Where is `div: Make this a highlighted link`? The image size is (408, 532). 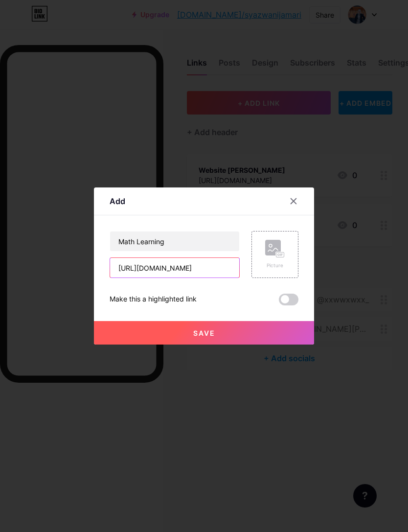
div: Make this a highlighted link is located at coordinates (153, 299).